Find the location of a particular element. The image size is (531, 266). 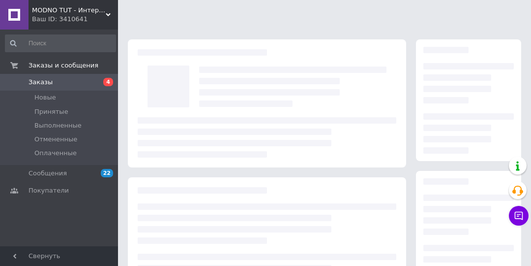

span: Принятые is located at coordinates (51, 112).